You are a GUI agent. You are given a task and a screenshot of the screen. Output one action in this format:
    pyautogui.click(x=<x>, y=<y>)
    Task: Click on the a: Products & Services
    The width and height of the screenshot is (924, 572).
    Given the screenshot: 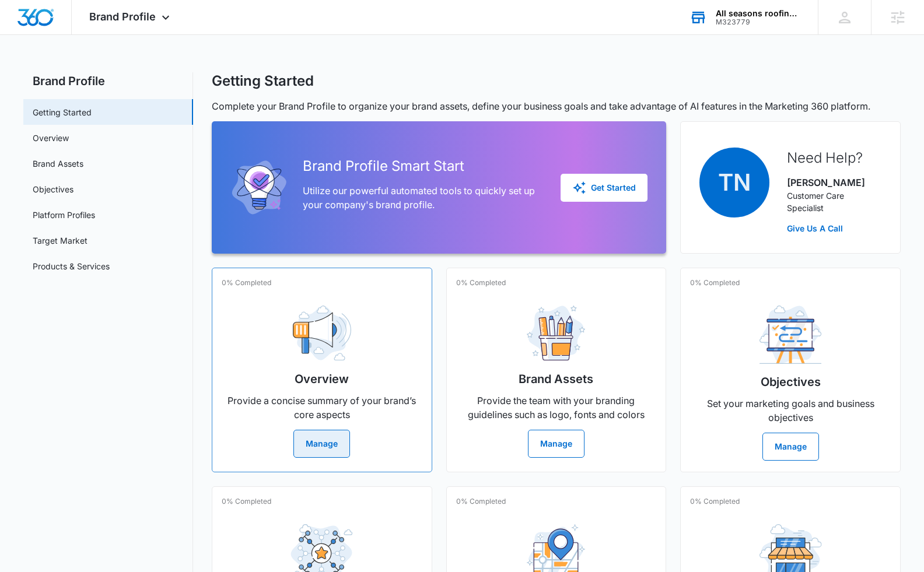 What is the action you would take?
    pyautogui.click(x=71, y=265)
    